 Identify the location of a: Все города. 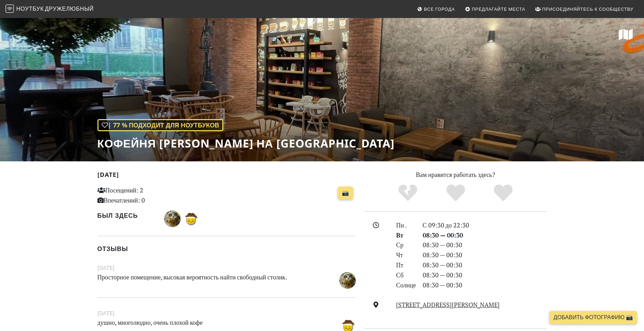
(437, 9).